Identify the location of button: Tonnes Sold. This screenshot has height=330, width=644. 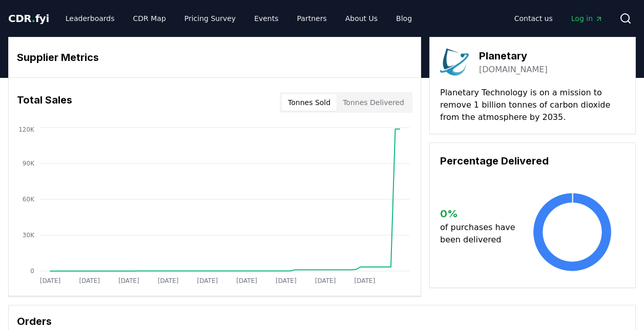
(309, 102).